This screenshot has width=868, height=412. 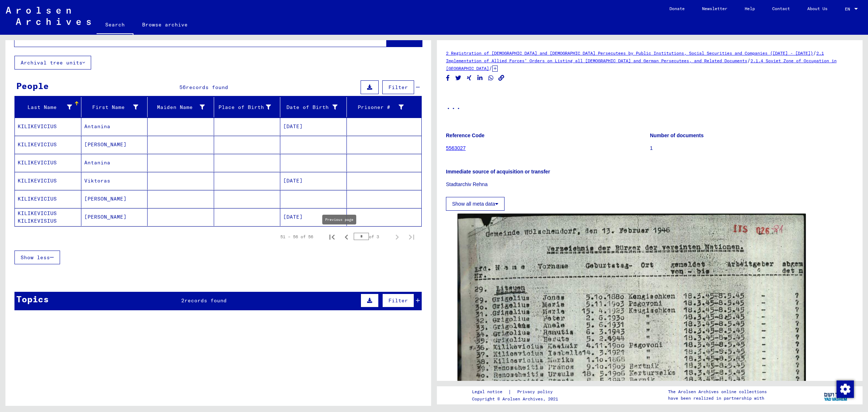 What do you see at coordinates (35, 257) in the screenshot?
I see `span: Show less` at bounding box center [35, 257].